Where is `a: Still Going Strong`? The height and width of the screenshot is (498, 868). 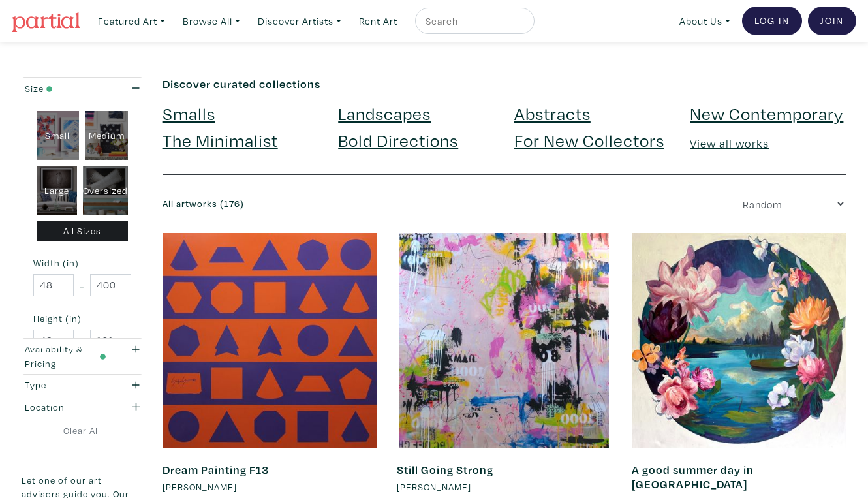 a: Still Going Strong is located at coordinates (445, 470).